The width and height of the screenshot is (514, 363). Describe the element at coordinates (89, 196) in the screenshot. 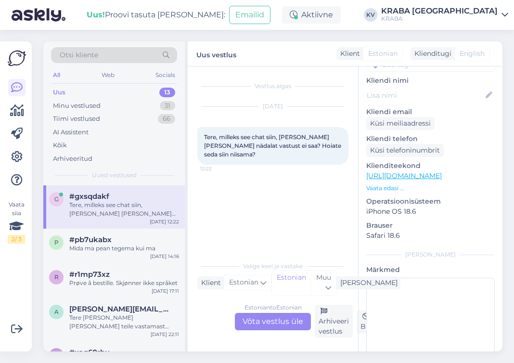

I see `span: #gxsqdakf` at that location.